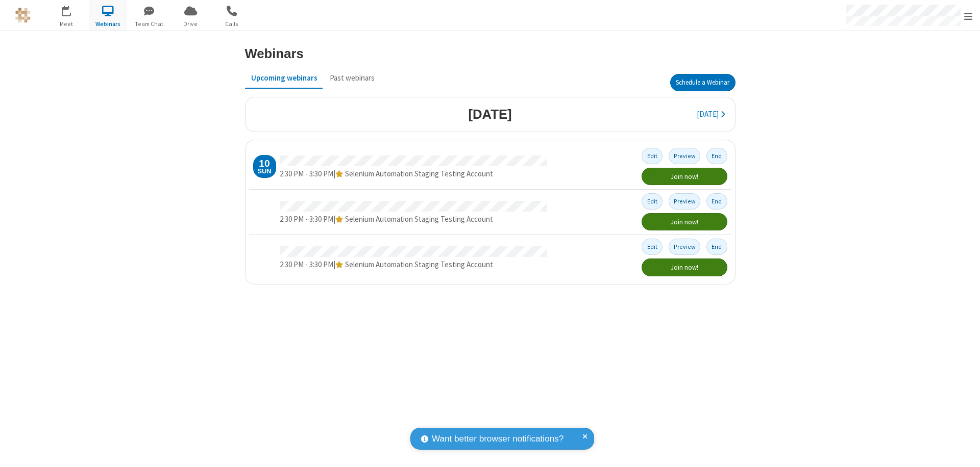 The height and width of the screenshot is (467, 980). Describe the element at coordinates (67, 24) in the screenshot. I see `span: Meet` at that location.